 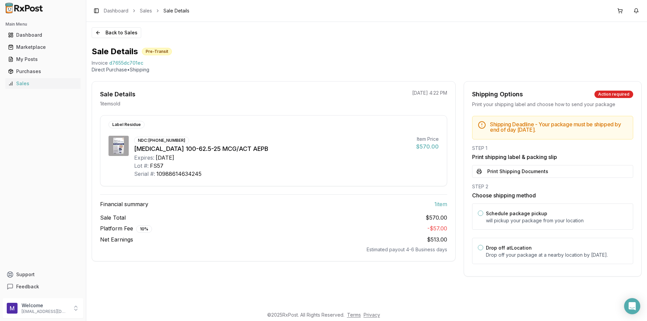 I want to click on button: Feedback, so click(x=43, y=287).